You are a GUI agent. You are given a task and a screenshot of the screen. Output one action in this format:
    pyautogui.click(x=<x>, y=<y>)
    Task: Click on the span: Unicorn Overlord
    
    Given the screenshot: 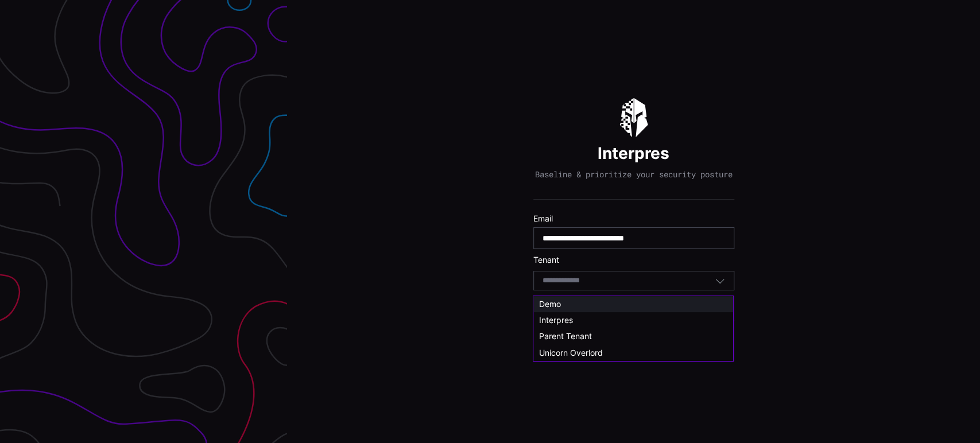 What is the action you would take?
    pyautogui.click(x=570, y=352)
    